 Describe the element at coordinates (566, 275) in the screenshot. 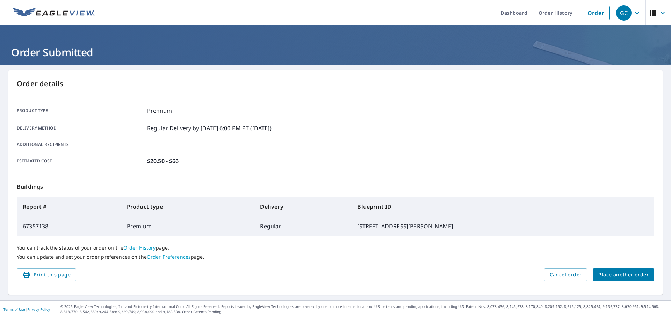

I see `span: Cancel order` at that location.